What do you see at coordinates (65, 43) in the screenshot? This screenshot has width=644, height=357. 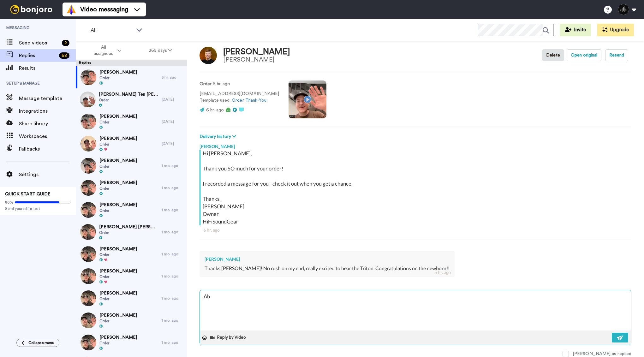 I see `div: 2` at bounding box center [65, 43].